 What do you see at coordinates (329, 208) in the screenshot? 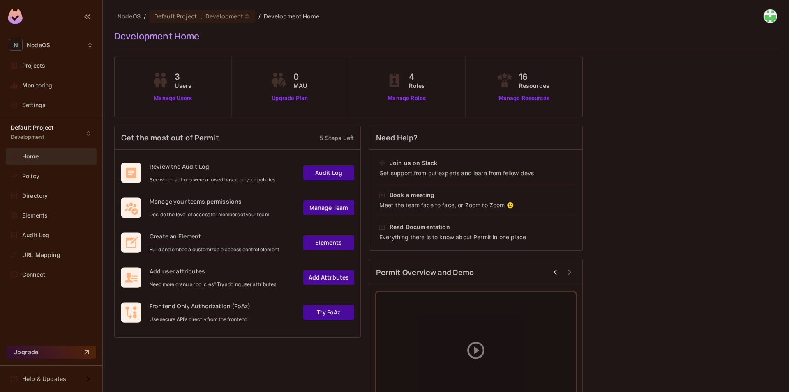
I see `a: Manage Team` at bounding box center [329, 208].